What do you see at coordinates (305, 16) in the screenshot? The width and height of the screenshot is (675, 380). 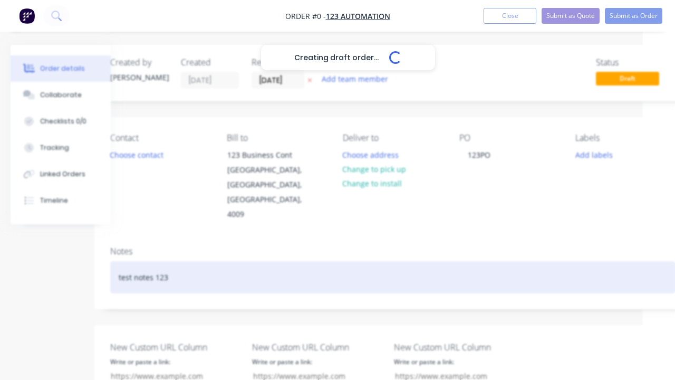 I see `span: Order #0 -` at bounding box center [305, 16].